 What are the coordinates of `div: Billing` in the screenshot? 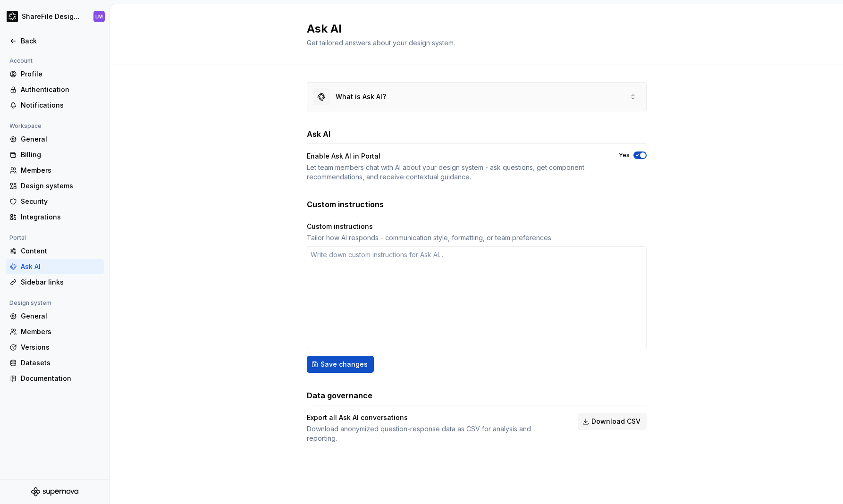 It's located at (61, 155).